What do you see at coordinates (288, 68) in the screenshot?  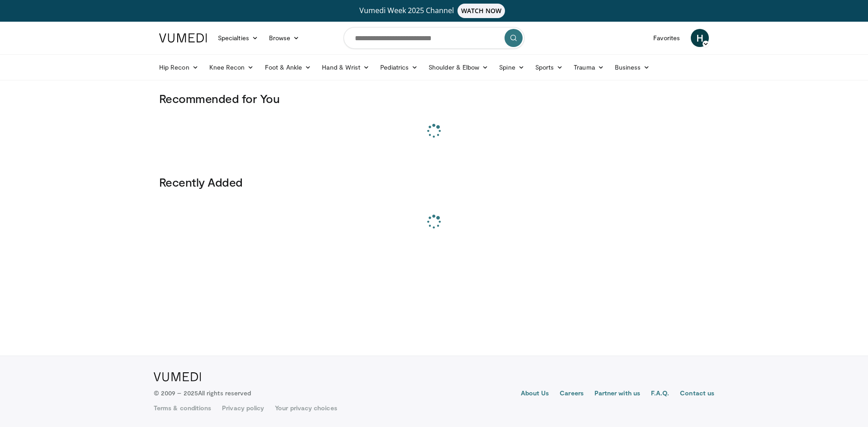 I see `a: Foot & Ankle` at bounding box center [288, 68].